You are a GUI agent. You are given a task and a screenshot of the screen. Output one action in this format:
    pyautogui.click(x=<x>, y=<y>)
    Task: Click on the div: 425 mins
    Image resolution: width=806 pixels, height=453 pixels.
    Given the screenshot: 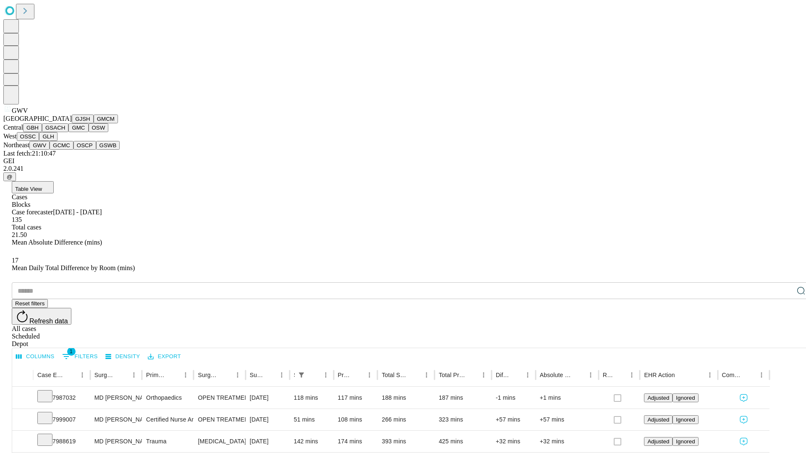 What is the action you would take?
    pyautogui.click(x=463, y=441)
    